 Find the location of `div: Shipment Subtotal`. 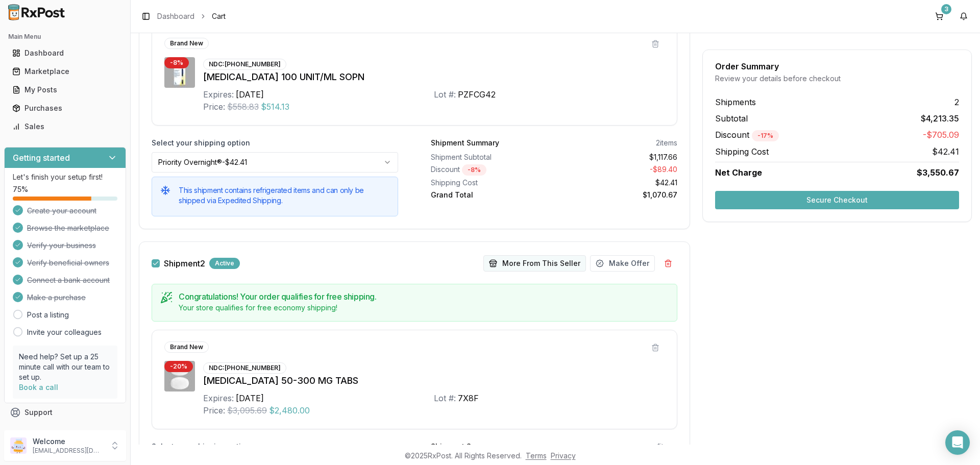

div: Shipment Subtotal is located at coordinates (491, 157).